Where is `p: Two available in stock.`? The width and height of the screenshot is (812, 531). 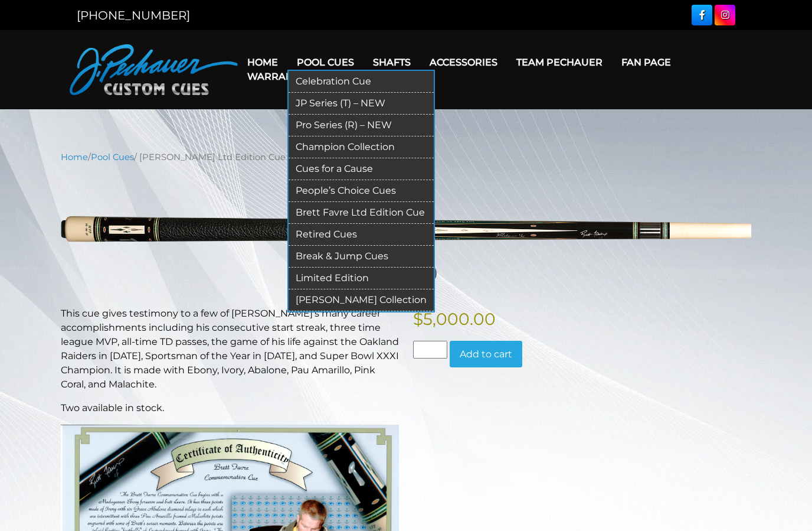 p: Two available in stock. is located at coordinates (230, 408).